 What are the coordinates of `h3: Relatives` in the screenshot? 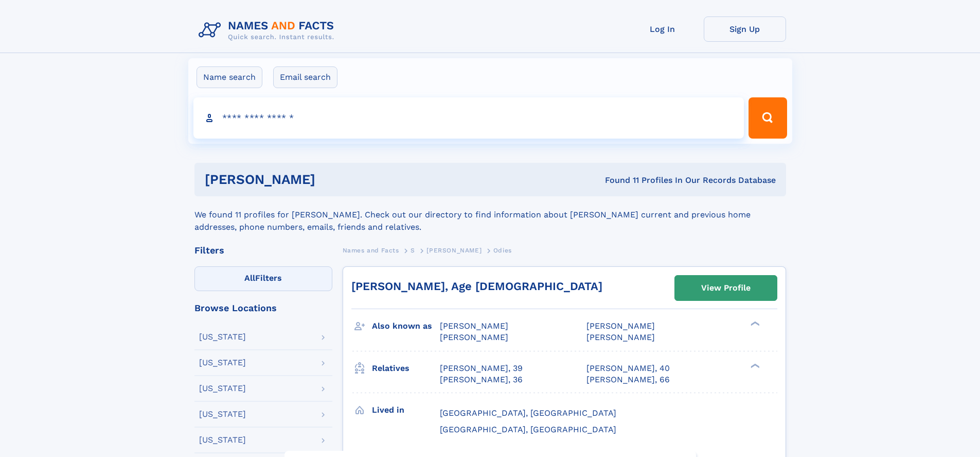 It's located at (406, 368).